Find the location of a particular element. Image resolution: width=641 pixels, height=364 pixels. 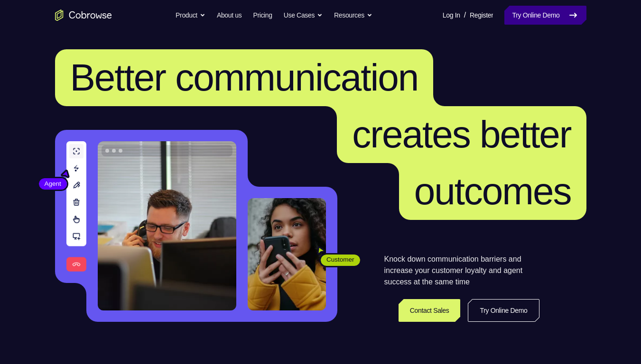

img: A customer holding their phone is located at coordinates (287, 254).